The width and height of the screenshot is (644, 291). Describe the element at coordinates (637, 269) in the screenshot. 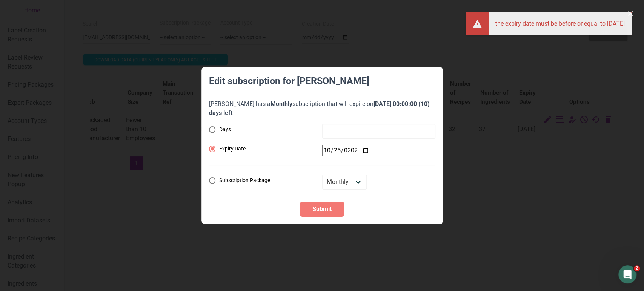

I see `span: 2` at that location.